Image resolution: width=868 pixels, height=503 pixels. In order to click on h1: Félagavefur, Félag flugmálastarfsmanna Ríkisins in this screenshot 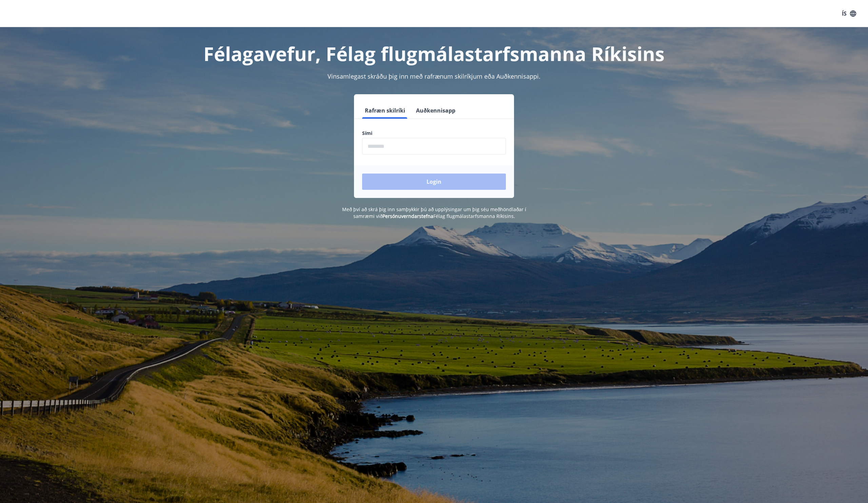, I will do `click(434, 54)`.